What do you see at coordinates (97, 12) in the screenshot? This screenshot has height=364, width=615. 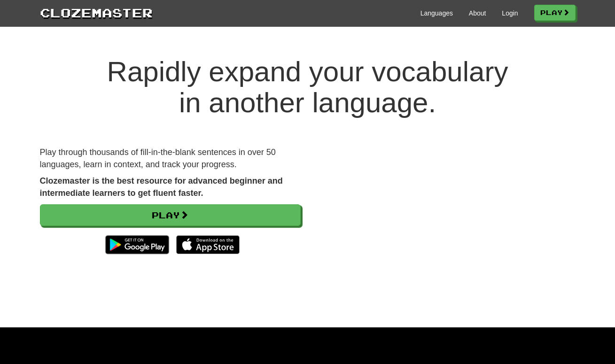 I see `a: Clozemaster` at bounding box center [97, 12].